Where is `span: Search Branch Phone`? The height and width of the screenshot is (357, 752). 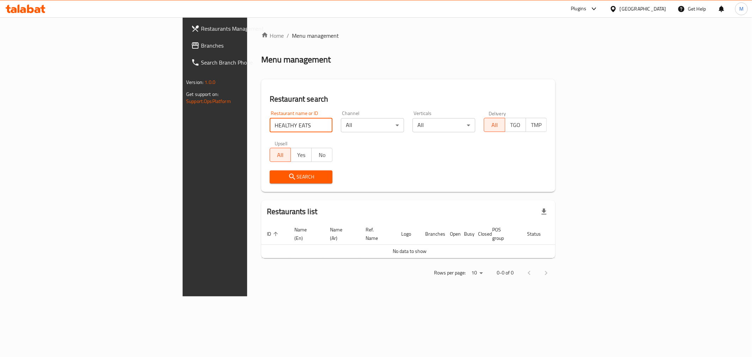
span: Search Branch Phone is located at coordinates (252, 62).